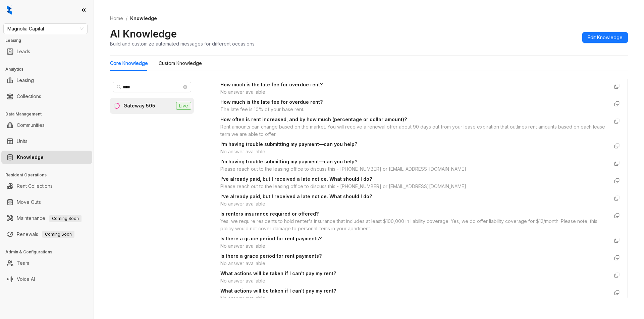  Describe the element at coordinates (29, 202) in the screenshot. I see `a: Move Outs` at that location.